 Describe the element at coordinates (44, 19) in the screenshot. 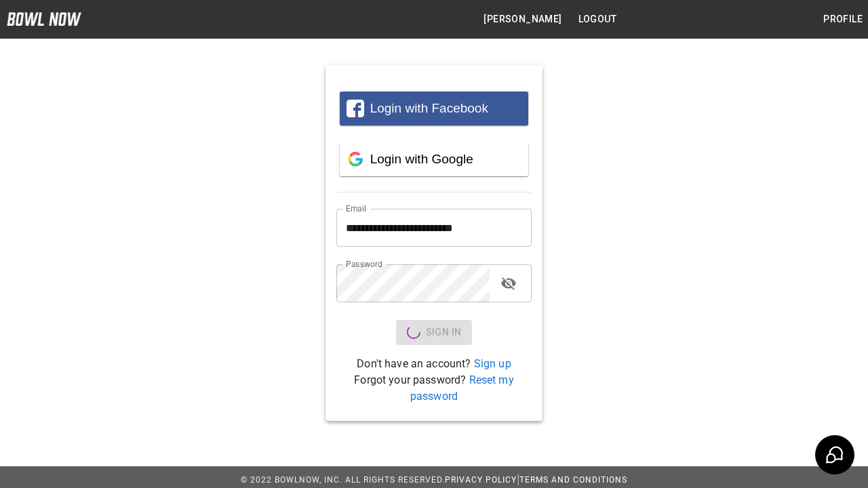

I see `img: logo` at that location.